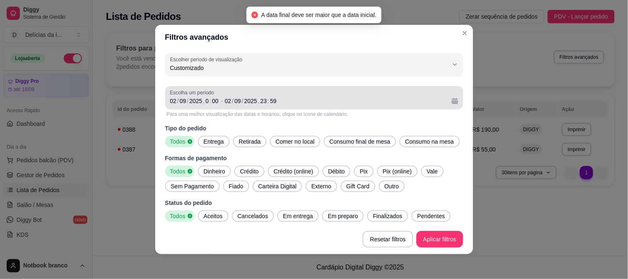 This screenshot has width=628, height=279. I want to click on button: Calendário, so click(455, 101).